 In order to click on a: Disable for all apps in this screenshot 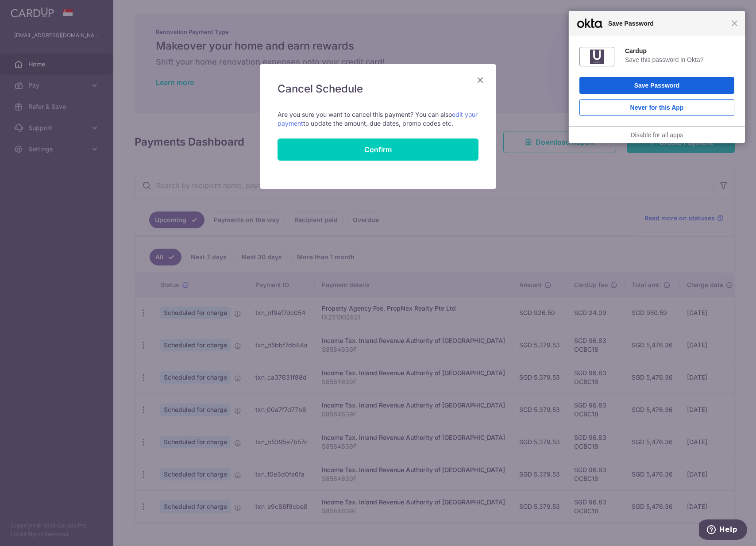, I will do `click(657, 135)`.